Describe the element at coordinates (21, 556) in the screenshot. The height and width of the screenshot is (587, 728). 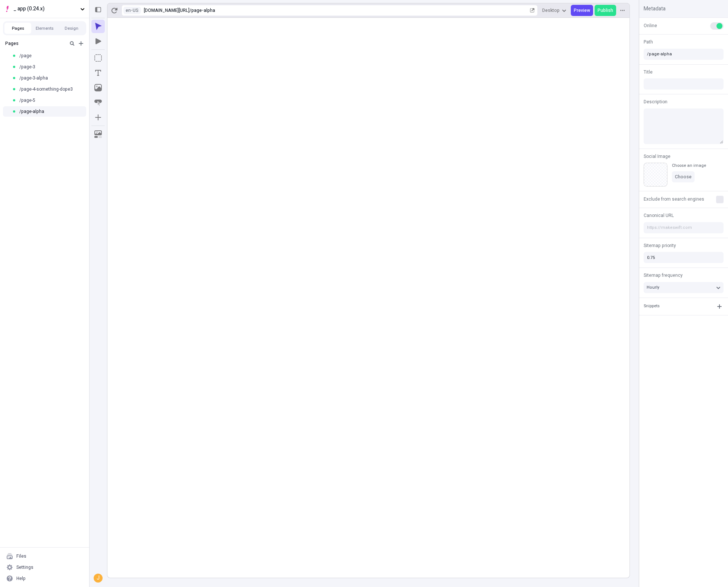
I see `div: Files` at that location.